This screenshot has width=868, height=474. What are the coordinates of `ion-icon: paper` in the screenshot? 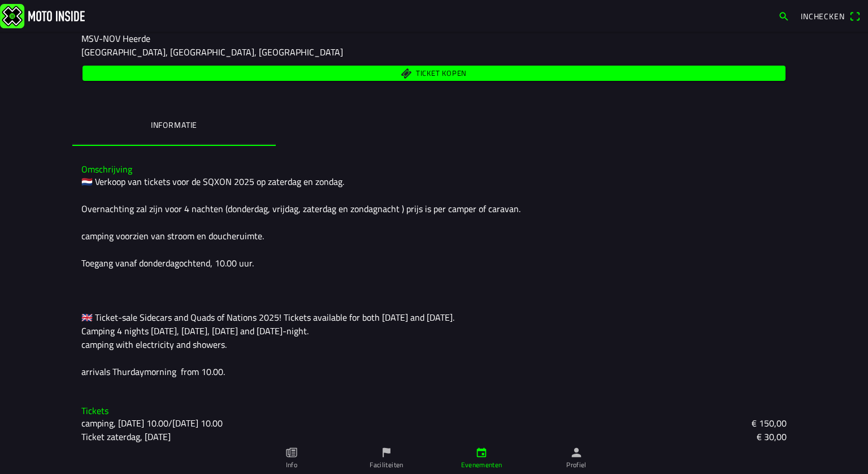 It's located at (291, 452).